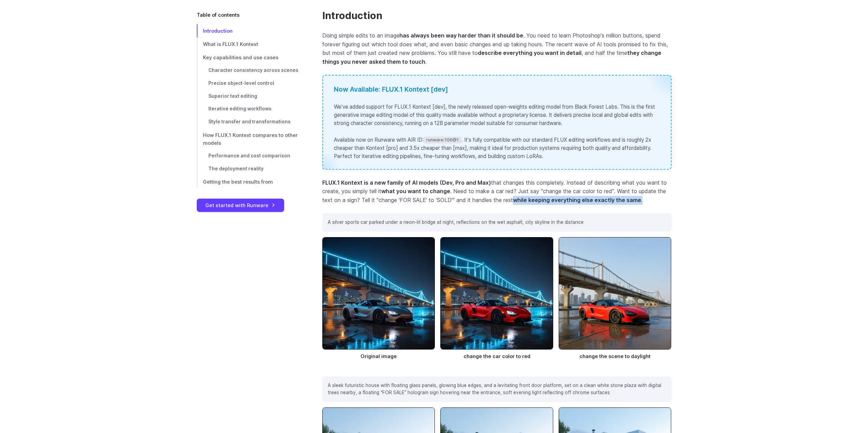 Image resolution: width=868 pixels, height=433 pixels. What do you see at coordinates (218, 14) in the screenshot?
I see `span: Table of contents` at bounding box center [218, 14].